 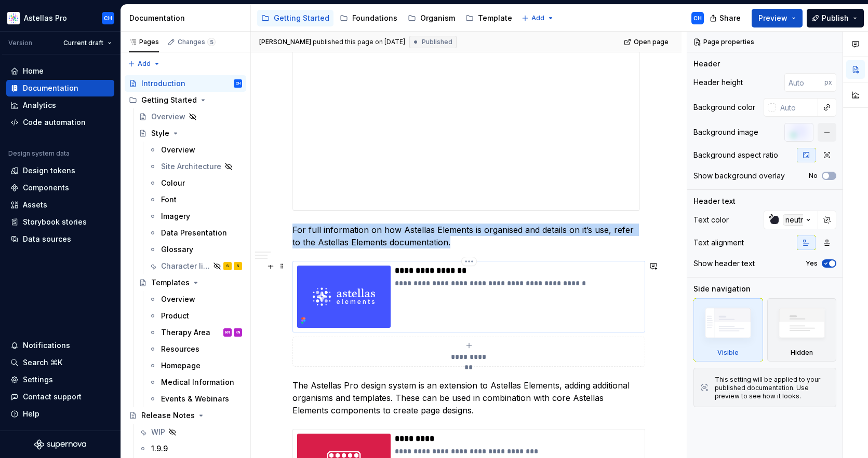 I want to click on div: Assets, so click(x=35, y=205).